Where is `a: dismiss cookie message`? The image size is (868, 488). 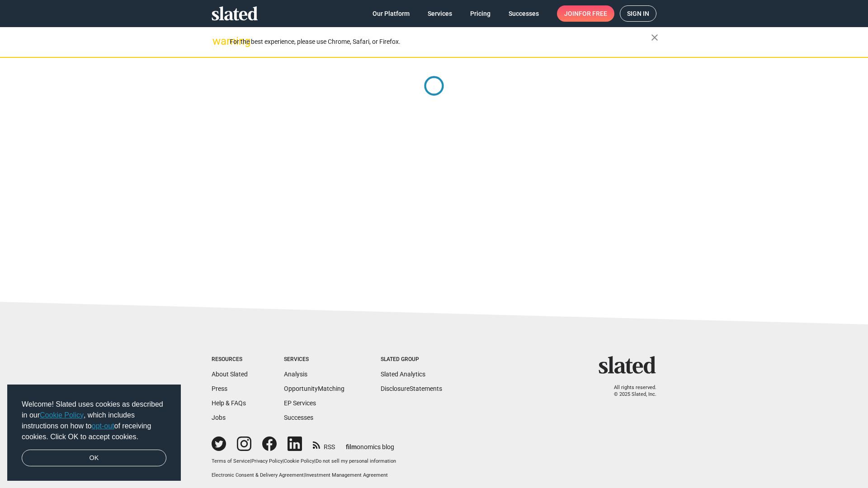
a: dismiss cookie message is located at coordinates (94, 459).